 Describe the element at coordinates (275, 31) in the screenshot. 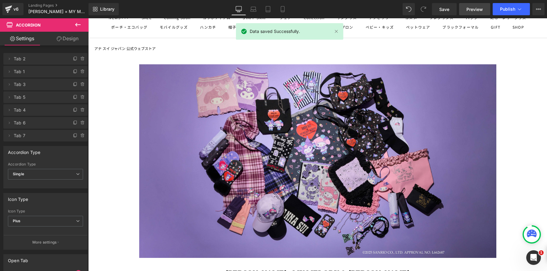

I see `span: Data saved Successfully.` at that location.